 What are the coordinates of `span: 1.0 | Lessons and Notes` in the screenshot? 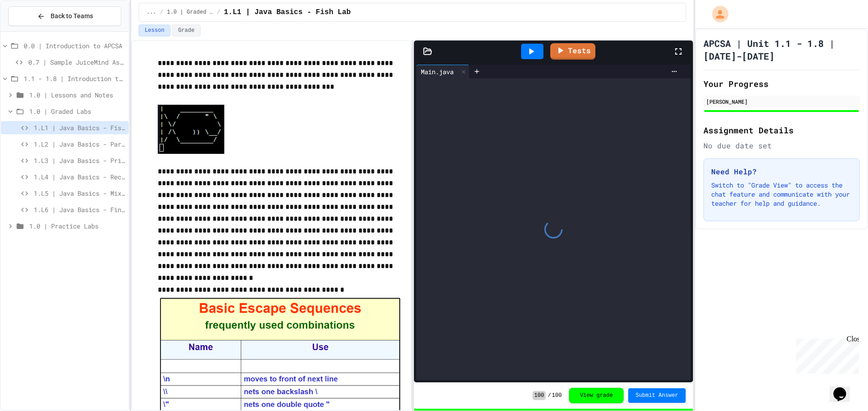 It's located at (77, 95).